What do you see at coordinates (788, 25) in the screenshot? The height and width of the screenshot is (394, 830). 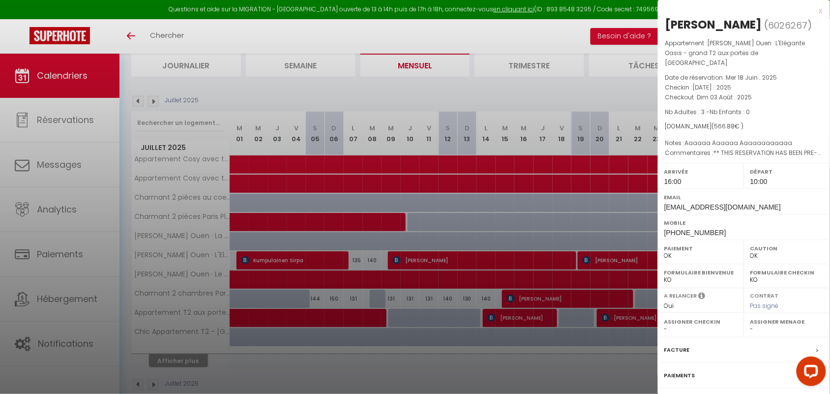 I see `span: 6026267` at bounding box center [788, 25].